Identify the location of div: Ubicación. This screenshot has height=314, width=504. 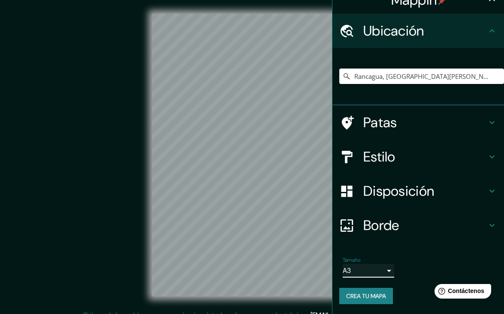
(418, 31).